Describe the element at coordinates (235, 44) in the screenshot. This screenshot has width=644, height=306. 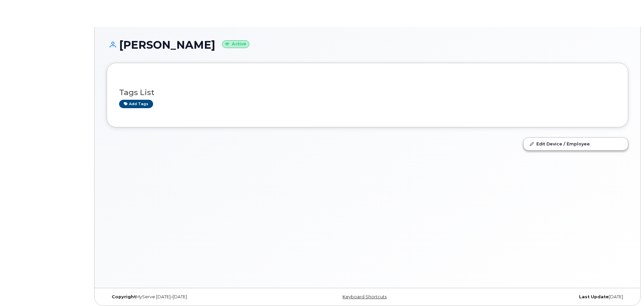
I see `small: Active` at that location.